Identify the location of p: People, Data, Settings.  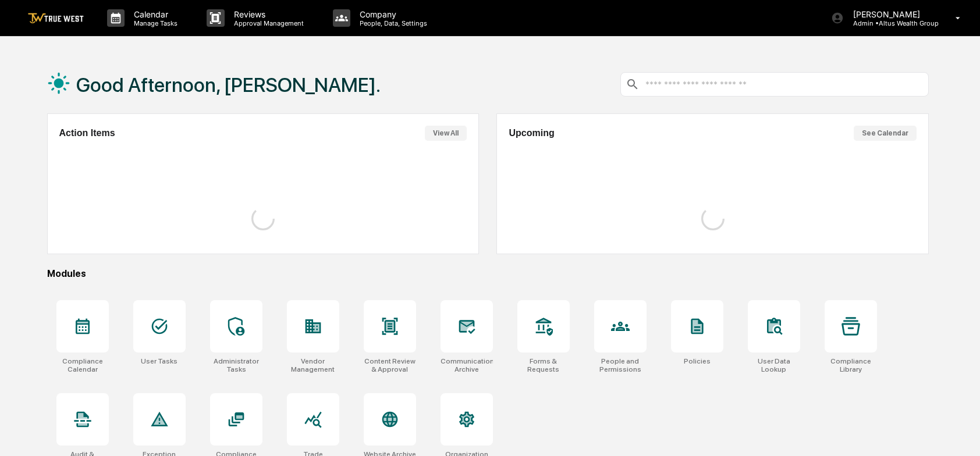
(392, 23).